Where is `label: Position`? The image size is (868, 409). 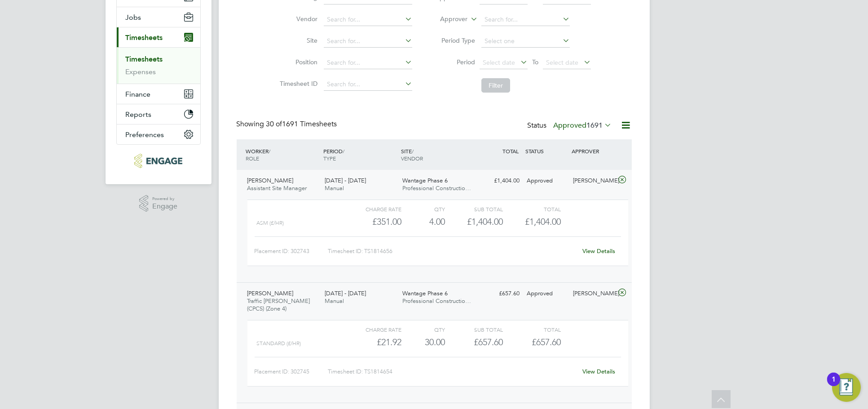 label: Position is located at coordinates (297, 62).